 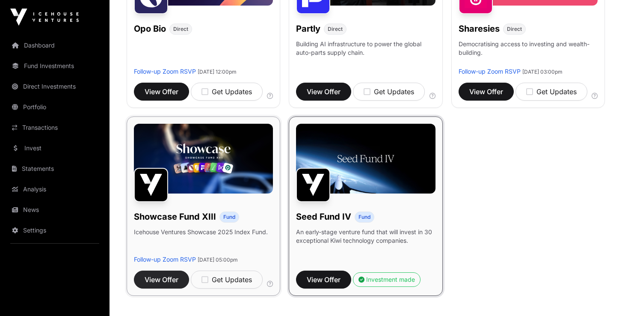 I want to click on a: Statements, so click(x=55, y=169).